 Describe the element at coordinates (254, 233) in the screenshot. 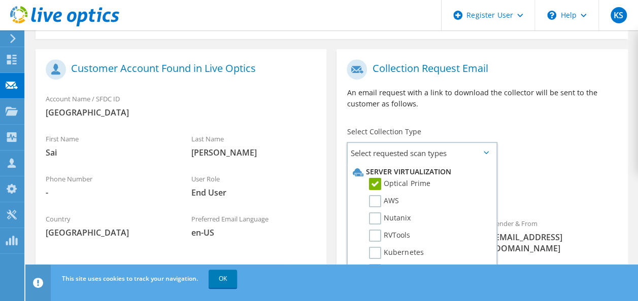

I see `span: en-US` at that location.